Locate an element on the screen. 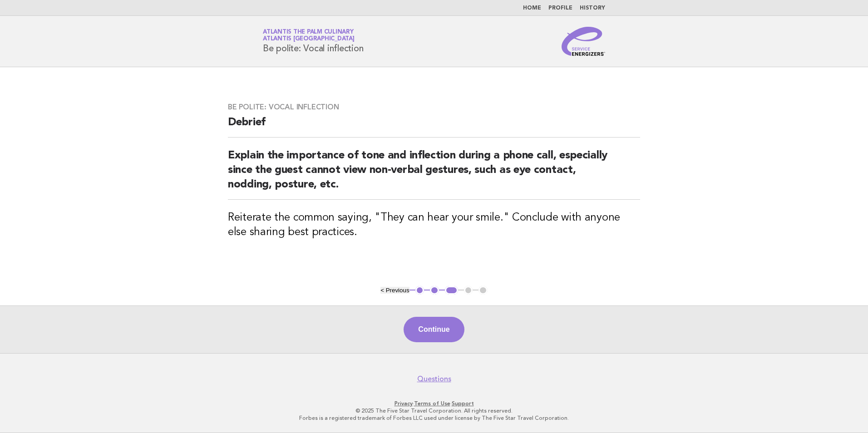 This screenshot has height=433, width=868. h3: Reiterate the common saying, "They can hear your smile." Conclude with anyone else sharing best p... is located at coordinates (434, 225).